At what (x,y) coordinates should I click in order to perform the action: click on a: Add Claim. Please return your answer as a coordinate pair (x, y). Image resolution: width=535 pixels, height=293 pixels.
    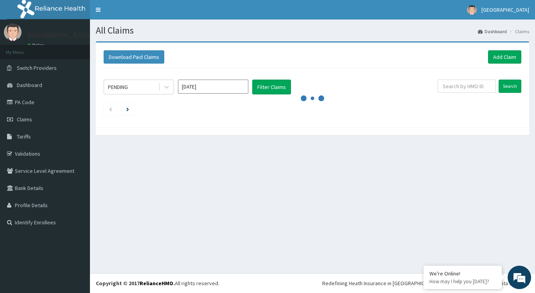
    Looking at the image, I should click on (504, 57).